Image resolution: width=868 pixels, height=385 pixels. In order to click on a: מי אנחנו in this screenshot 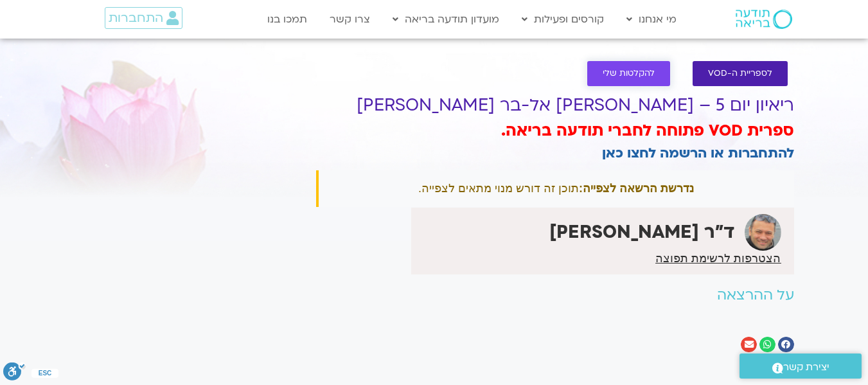, I will do `click(652, 19)`.